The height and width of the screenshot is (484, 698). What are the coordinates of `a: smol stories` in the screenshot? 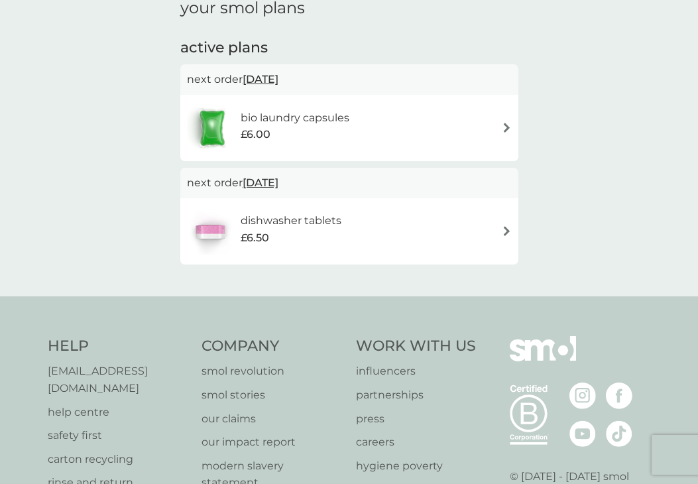 It's located at (272, 395).